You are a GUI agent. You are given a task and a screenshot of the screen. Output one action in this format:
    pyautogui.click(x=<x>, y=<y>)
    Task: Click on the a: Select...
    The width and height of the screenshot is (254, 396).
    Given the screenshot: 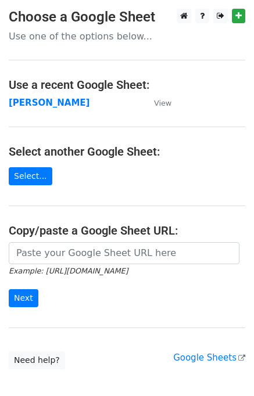 What is the action you would take?
    pyautogui.click(x=30, y=176)
    